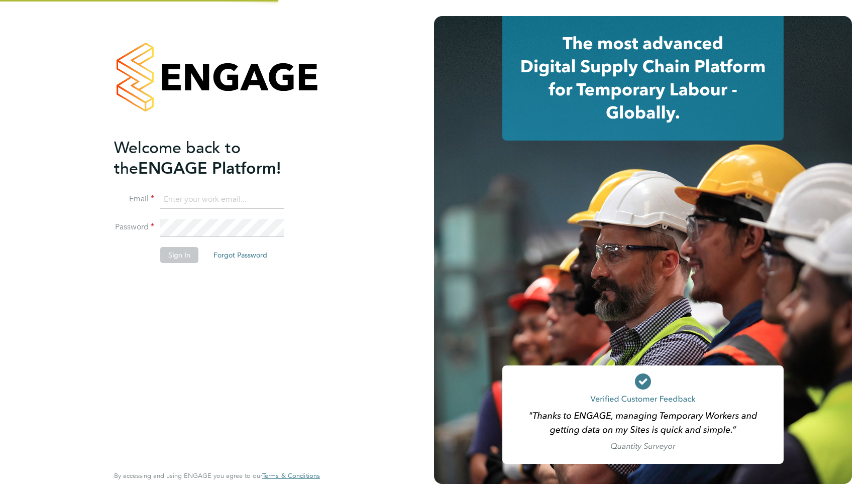  Describe the element at coordinates (134, 227) in the screenshot. I see `label: Password` at that location.